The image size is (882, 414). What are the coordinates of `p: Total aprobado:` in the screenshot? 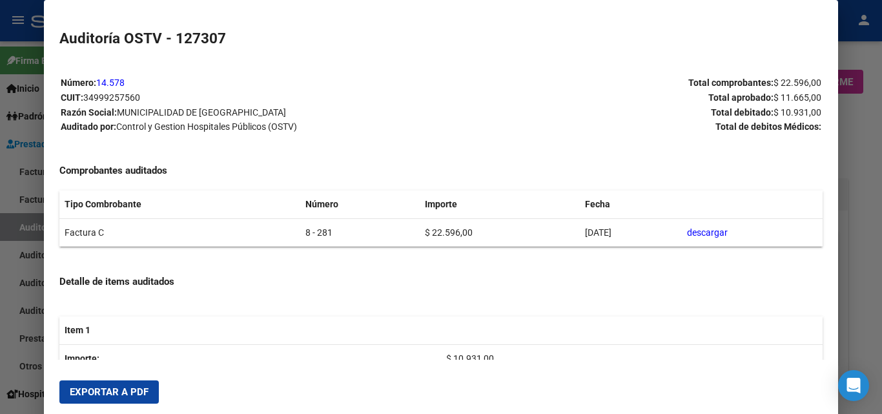 It's located at (632, 98).